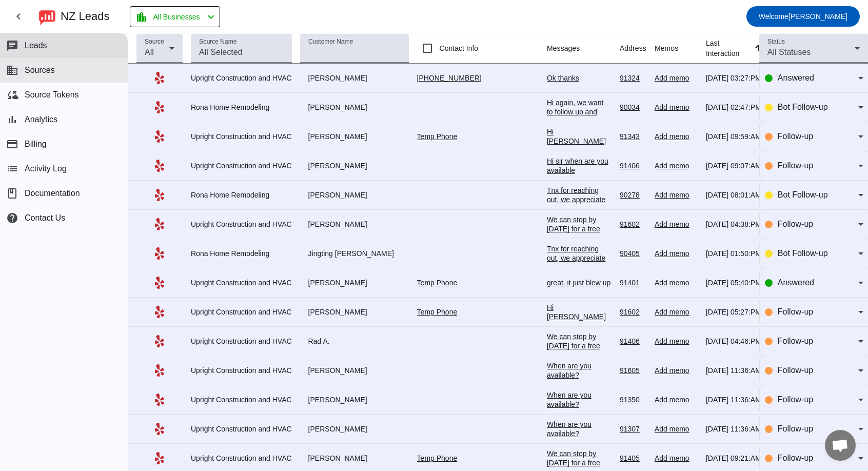 The width and height of the screenshot is (868, 471). What do you see at coordinates (44, 218) in the screenshot?
I see `span: Contact Us` at bounding box center [44, 218].